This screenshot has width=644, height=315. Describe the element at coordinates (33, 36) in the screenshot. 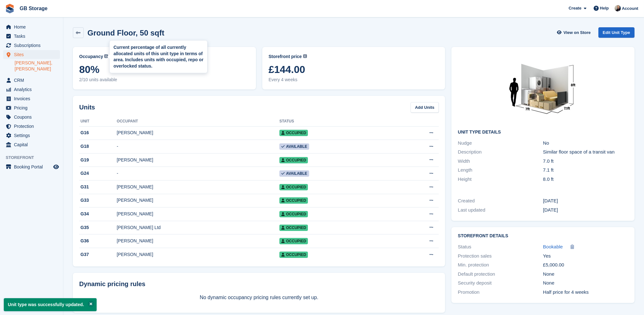

I see `span: Tasks` at that location.